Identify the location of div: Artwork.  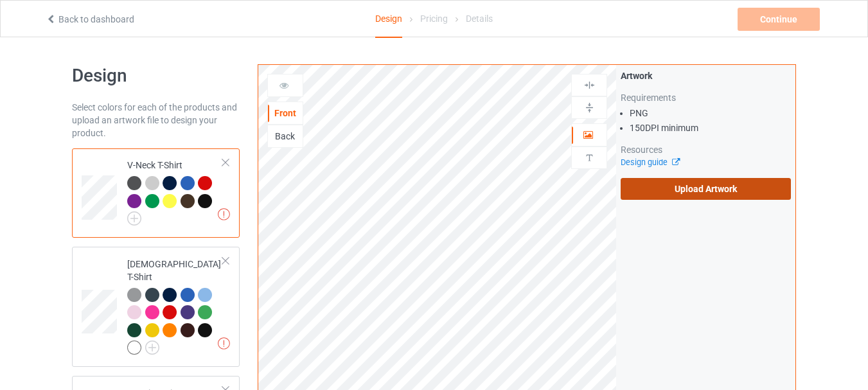
(705, 75).